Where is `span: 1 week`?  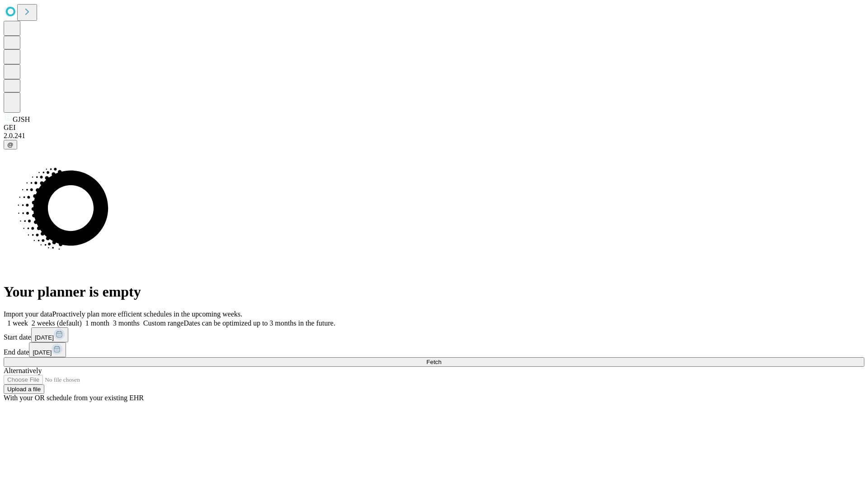
span: 1 week is located at coordinates (18, 323).